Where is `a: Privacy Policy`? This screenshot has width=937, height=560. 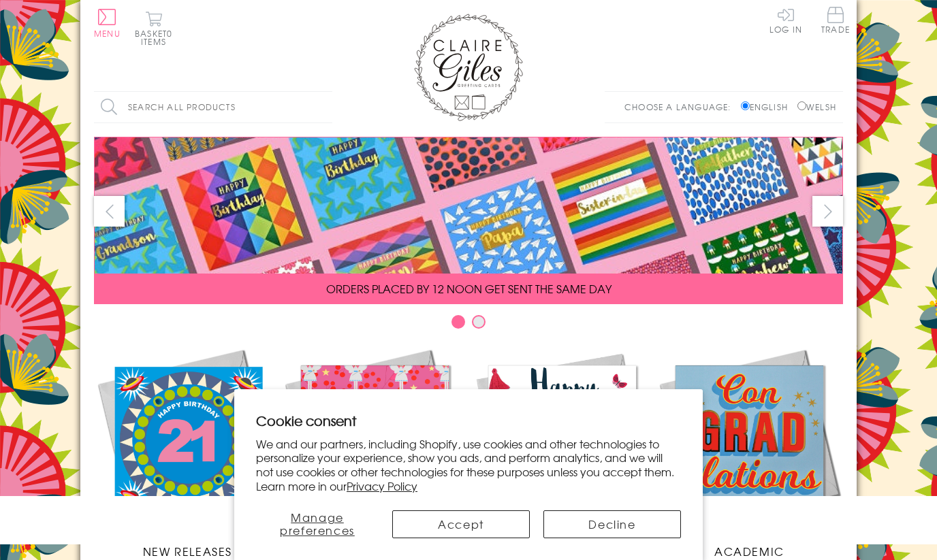
a: Privacy Policy is located at coordinates (382, 486).